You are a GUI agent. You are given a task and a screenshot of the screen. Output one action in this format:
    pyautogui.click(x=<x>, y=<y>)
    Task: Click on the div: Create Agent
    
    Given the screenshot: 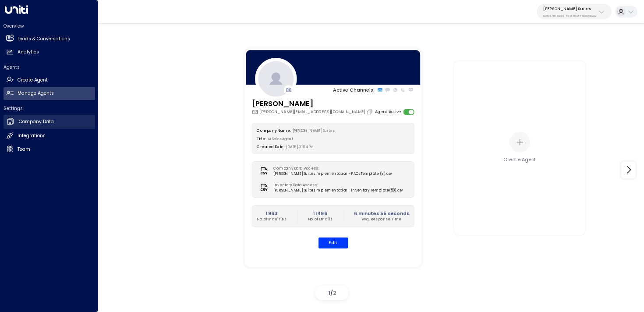 What is the action you would take?
    pyautogui.click(x=520, y=160)
    